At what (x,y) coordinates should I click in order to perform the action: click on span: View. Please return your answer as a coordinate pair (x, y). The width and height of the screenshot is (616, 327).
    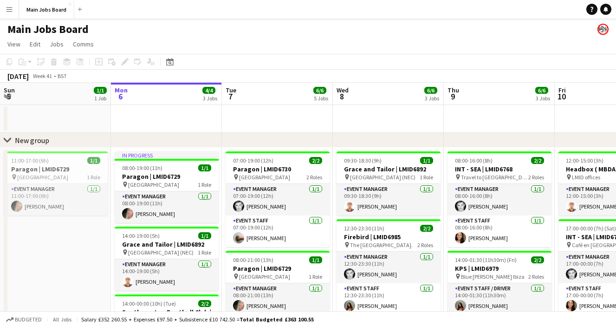
    Looking at the image, I should click on (14, 44).